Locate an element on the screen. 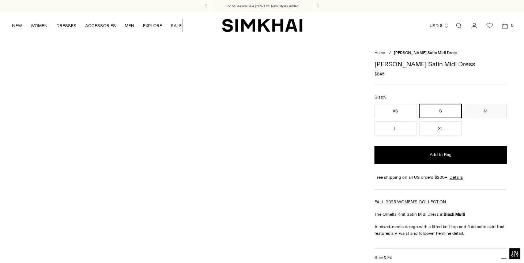  p: A mixed-media design with a fitted knit top and fluid satin skirt that features a V-waist and fol... is located at coordinates (441, 230).